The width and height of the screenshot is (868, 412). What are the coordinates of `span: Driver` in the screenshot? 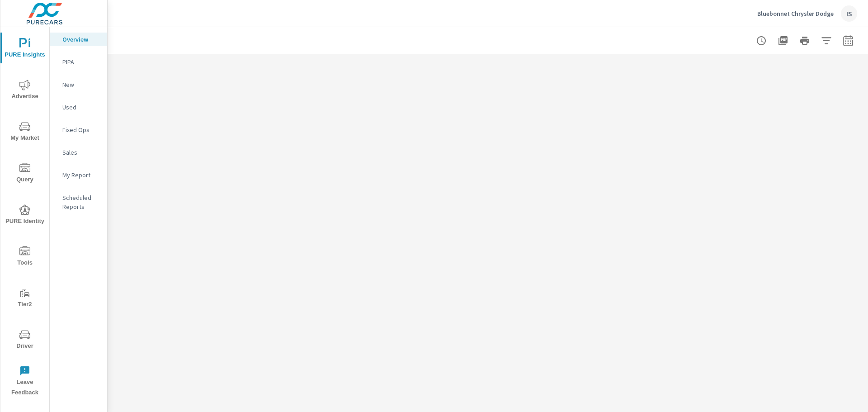 It's located at (25, 340).